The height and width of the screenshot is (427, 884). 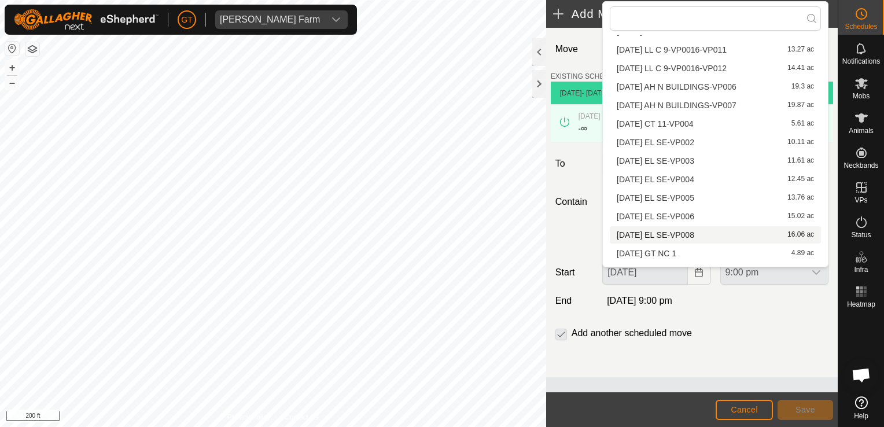 What do you see at coordinates (801, 198) in the screenshot?
I see `span: 13.76 ac` at bounding box center [801, 198].